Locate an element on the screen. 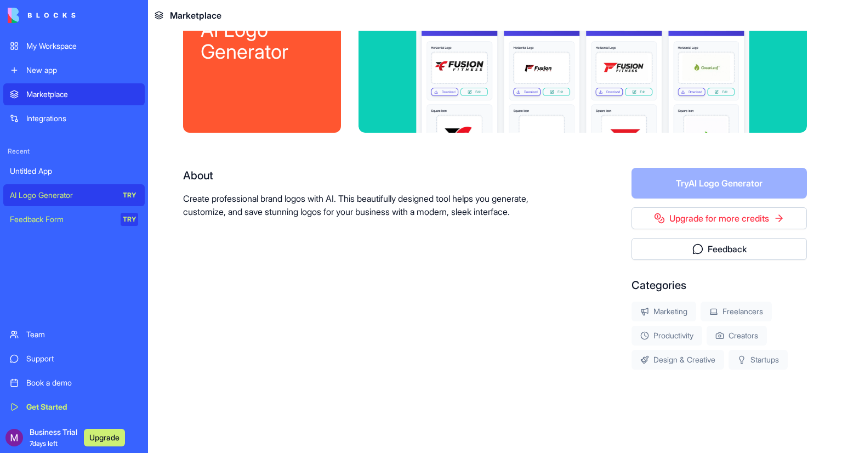 This screenshot has width=842, height=453. div: Startups is located at coordinates (758, 360).